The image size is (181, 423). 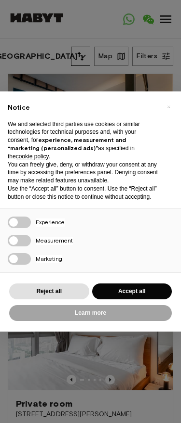 I want to click on span: Marketing, so click(x=49, y=259).